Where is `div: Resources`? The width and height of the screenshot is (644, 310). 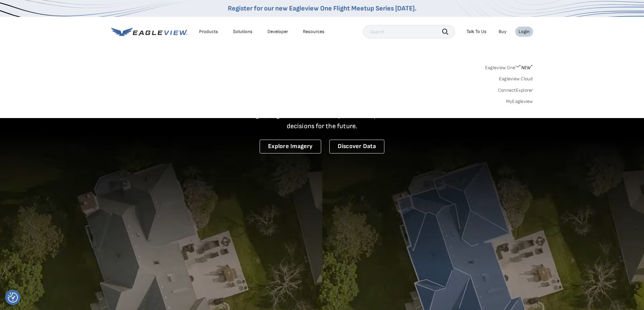 div: Resources is located at coordinates (314, 32).